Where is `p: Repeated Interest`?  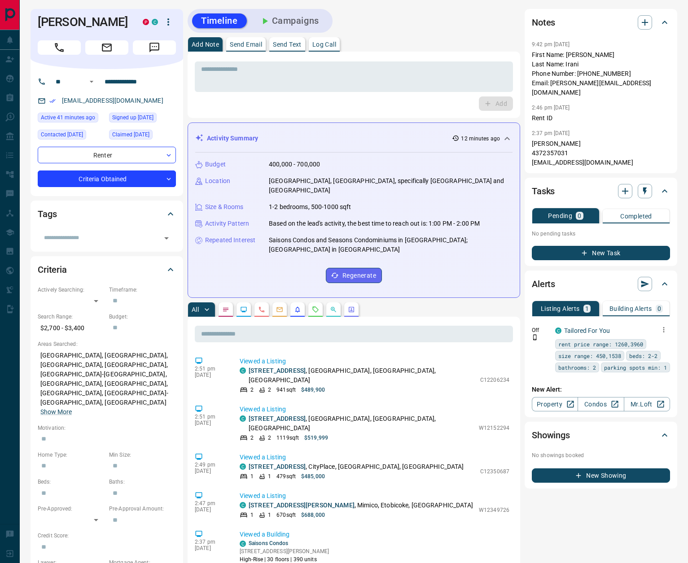 p: Repeated Interest is located at coordinates (230, 240).